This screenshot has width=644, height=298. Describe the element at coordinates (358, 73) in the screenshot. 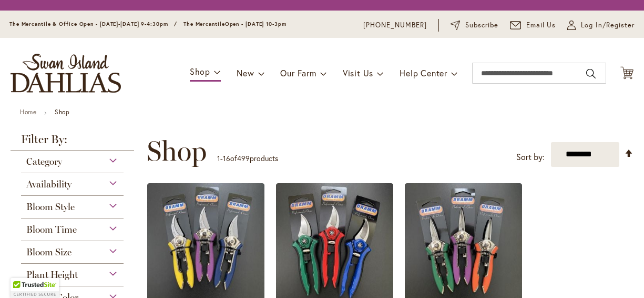

I see `span: Visit Us` at that location.